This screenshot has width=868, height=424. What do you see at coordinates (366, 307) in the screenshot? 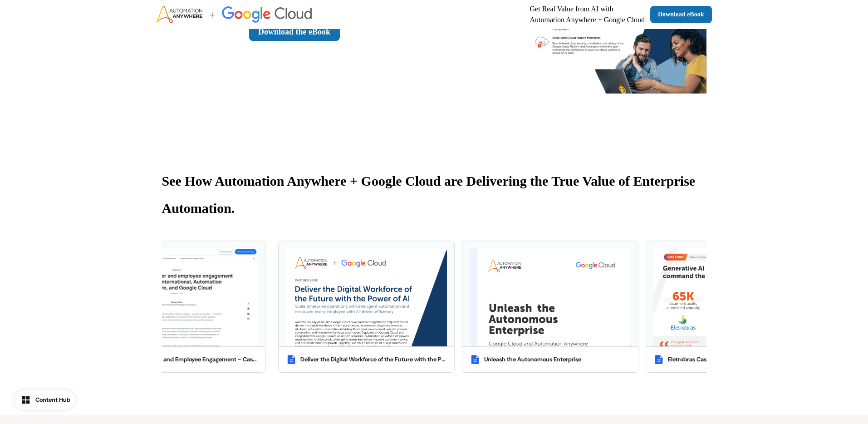
I see `button: partner-brief-google-cloud.pdfDeliver the Digital Workforce of the Future with the Power of AI` at bounding box center [366, 307].